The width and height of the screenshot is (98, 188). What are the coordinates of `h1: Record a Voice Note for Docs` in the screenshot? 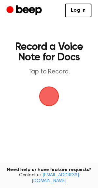 It's located at (49, 52).